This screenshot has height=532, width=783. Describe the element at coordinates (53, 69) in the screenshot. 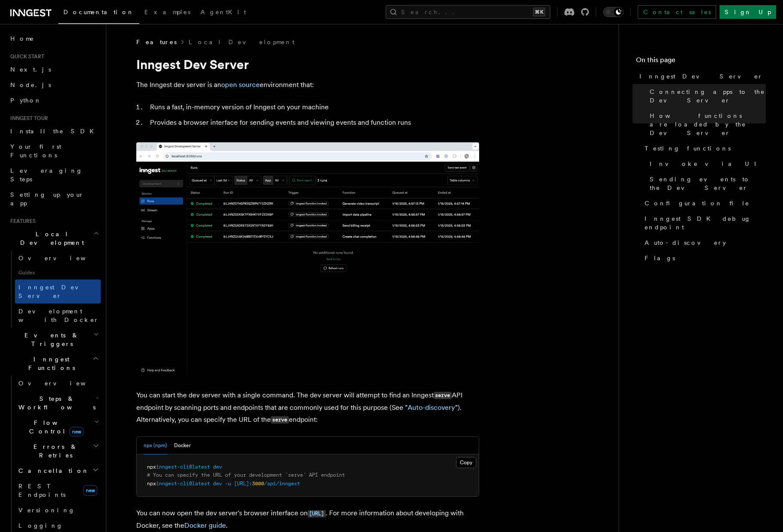

I see `a: Next.js` at that location.